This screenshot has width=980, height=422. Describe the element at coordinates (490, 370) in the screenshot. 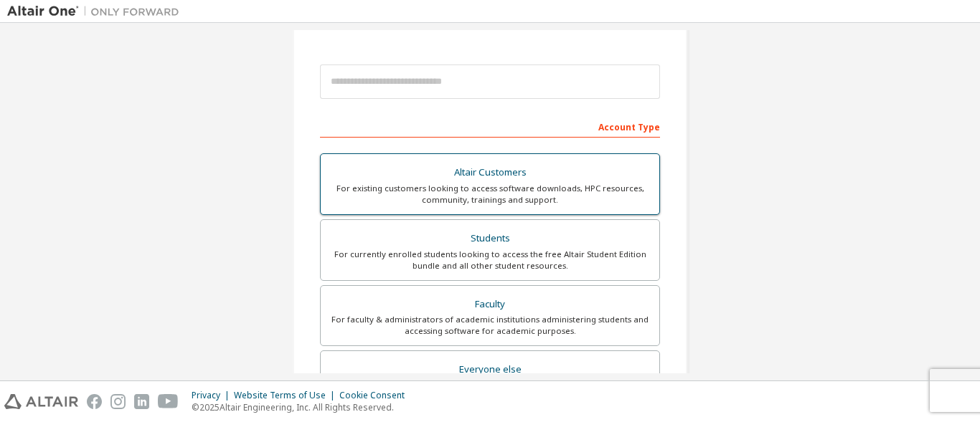

I see `div: Everyone else` at that location.